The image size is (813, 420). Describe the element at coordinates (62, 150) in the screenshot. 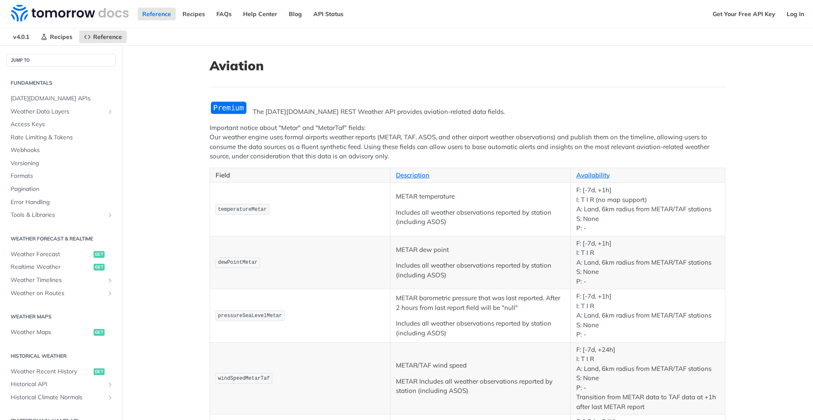

I see `span: Webhooks` at that location.